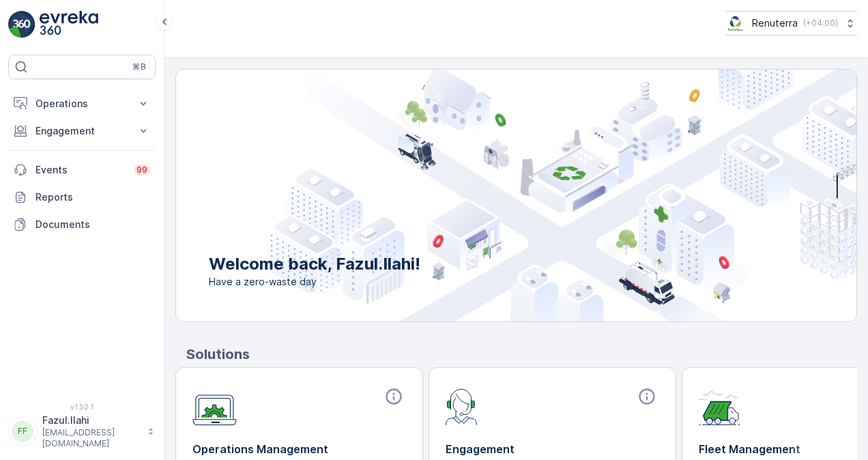  Describe the element at coordinates (92, 420) in the screenshot. I see `p: Fazul.Ilahi` at that location.